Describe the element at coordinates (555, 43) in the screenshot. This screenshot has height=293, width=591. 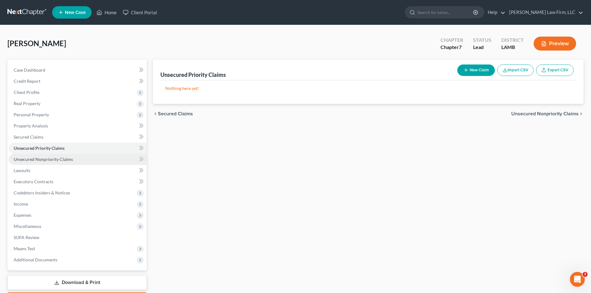
I see `button: Preview` at that location.